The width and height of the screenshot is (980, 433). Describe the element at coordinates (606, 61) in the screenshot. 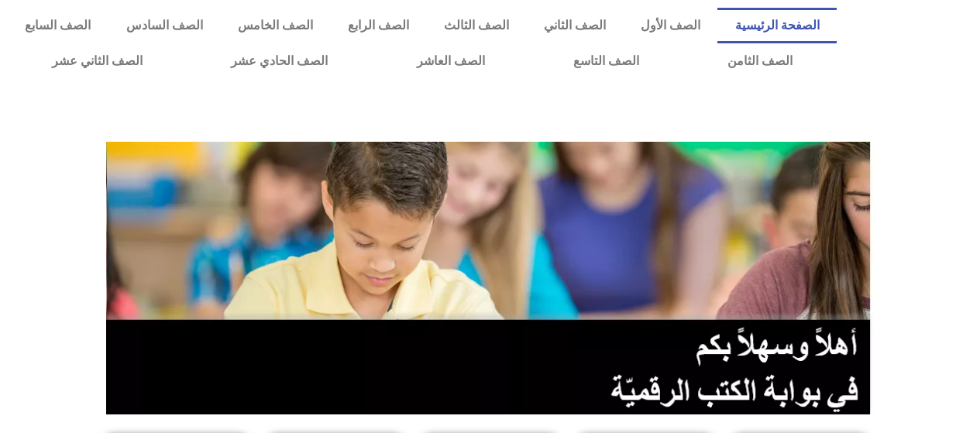

I see `a: الصف التاسع` at that location.